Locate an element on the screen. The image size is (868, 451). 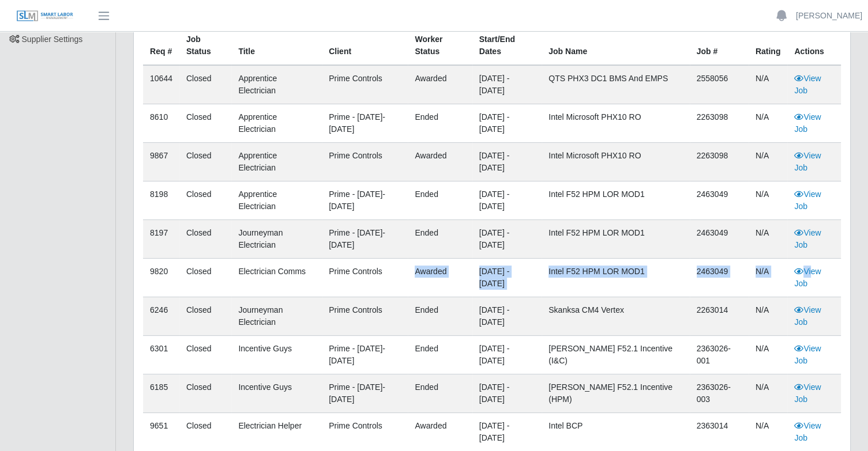
td: Skanksa CM4 Vertex is located at coordinates (615, 316).